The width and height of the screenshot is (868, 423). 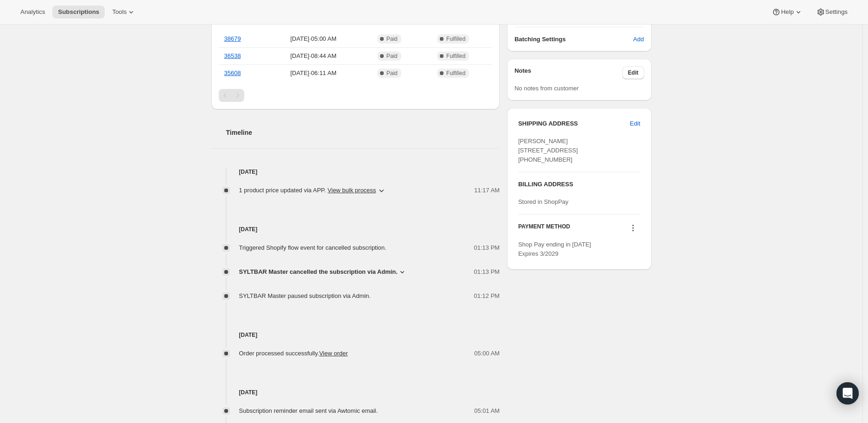 I want to click on span: SYLTBAR Master cancelled the subscription via Admin., so click(x=318, y=272).